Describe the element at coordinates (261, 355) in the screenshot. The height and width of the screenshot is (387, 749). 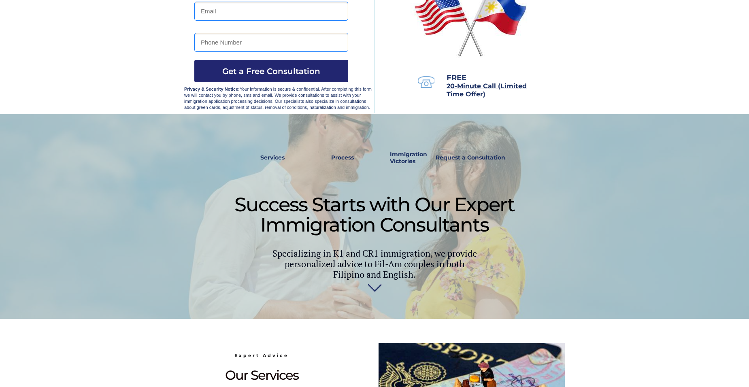
I see `span: Expert Advice` at that location.